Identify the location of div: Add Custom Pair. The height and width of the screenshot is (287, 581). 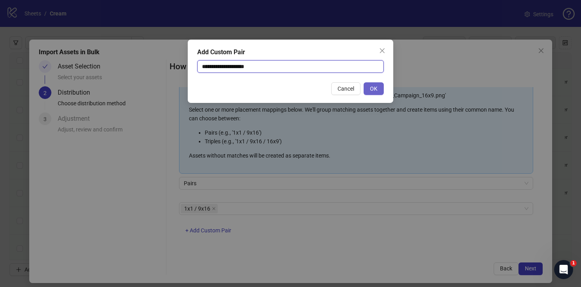
(291, 52).